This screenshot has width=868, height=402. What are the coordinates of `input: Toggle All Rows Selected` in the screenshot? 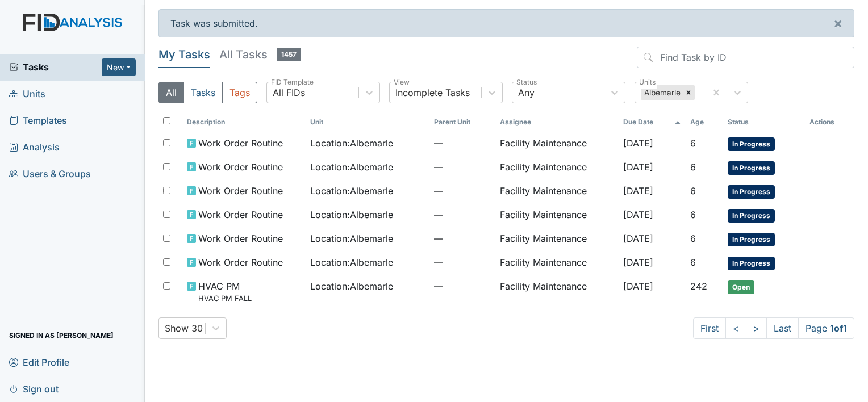 It's located at (167, 121).